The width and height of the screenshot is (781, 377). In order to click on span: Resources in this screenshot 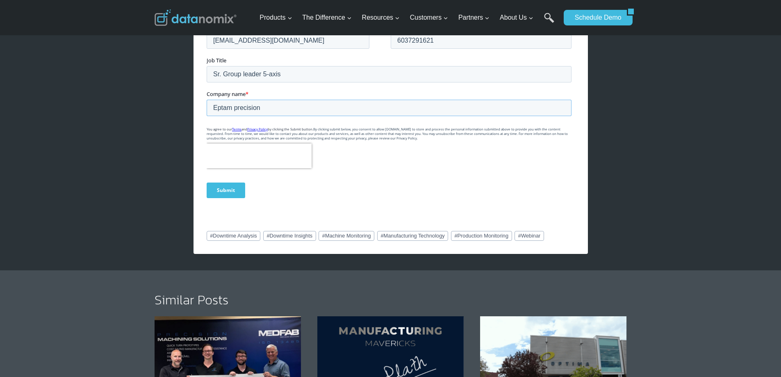, I will do `click(381, 18)`.